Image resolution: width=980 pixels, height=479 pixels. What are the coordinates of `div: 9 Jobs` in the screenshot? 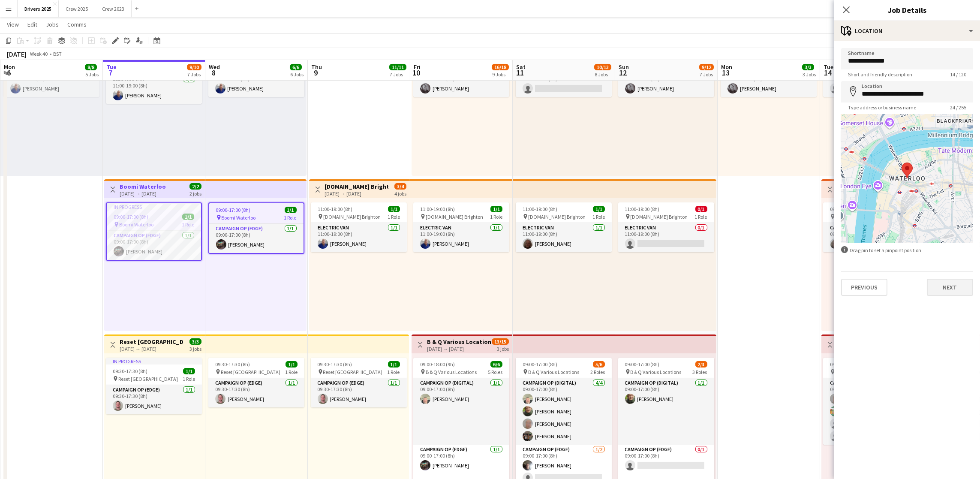 It's located at (500, 74).